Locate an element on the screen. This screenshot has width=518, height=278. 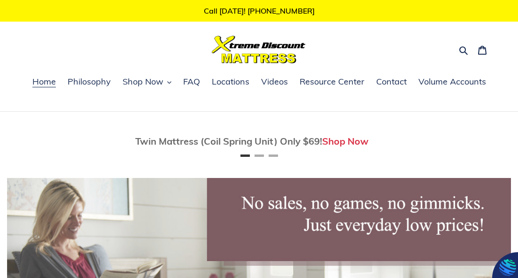
a: Contact is located at coordinates (391, 82).